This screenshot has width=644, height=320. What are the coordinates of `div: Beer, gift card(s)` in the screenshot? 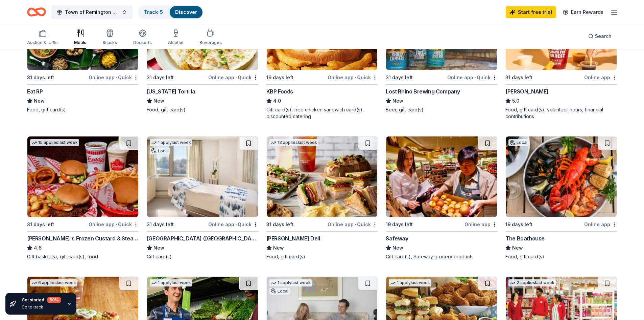 It's located at (441, 109).